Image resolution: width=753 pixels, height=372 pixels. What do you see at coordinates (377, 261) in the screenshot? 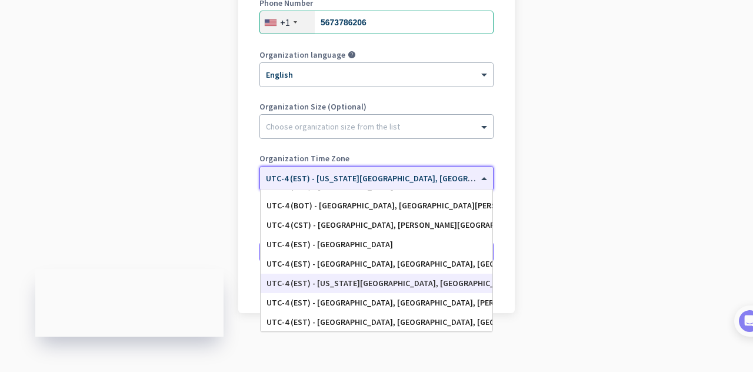
I see `div: Options List` at bounding box center [377, 261].